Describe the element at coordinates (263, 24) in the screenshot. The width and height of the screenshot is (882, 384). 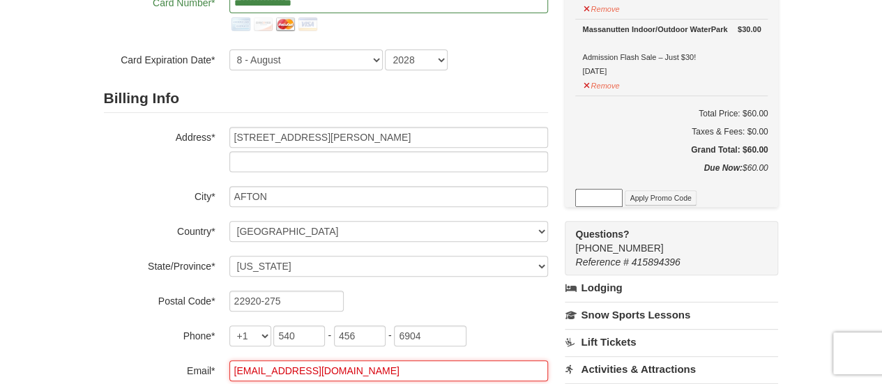
I see `img: discover.png` at that location.